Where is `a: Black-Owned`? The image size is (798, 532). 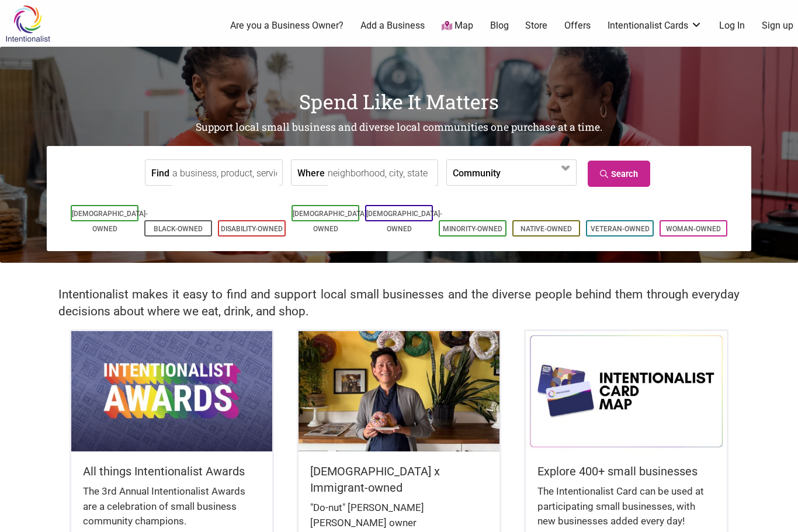 a: Black-Owned is located at coordinates (178, 229).